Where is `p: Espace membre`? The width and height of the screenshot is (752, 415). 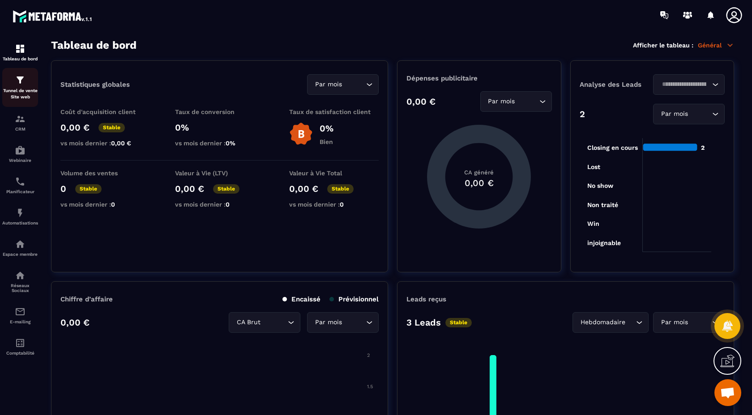 p: Espace membre is located at coordinates (20, 254).